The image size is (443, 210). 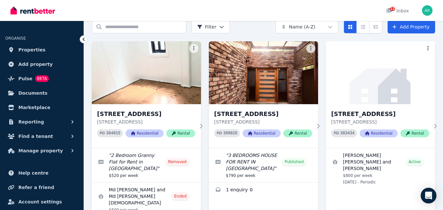 What do you see at coordinates (392, 9) in the screenshot?
I see `span: 13` at bounding box center [392, 9].